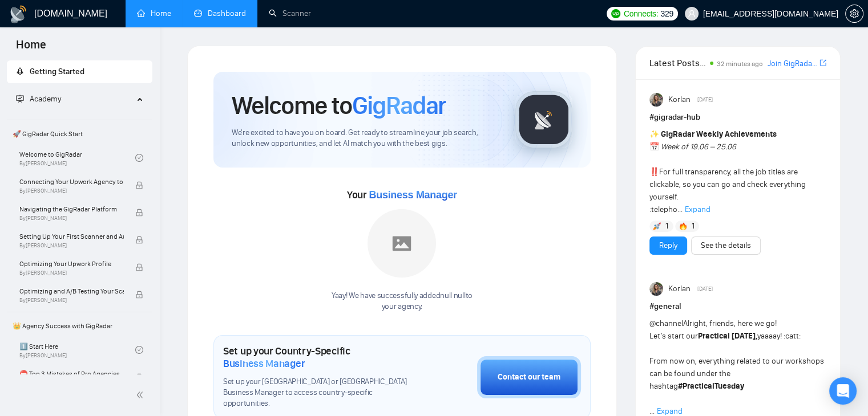 The height and width of the screenshot is (416, 868). I want to click on a: export, so click(823, 63).